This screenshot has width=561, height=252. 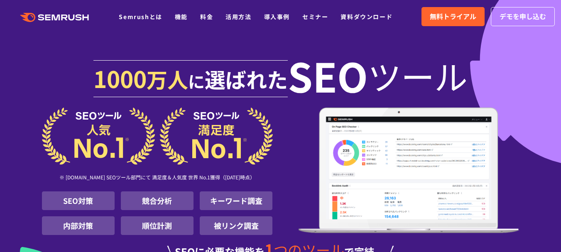 What do you see at coordinates (453, 17) in the screenshot?
I see `a: 無料トライアル` at bounding box center [453, 17].